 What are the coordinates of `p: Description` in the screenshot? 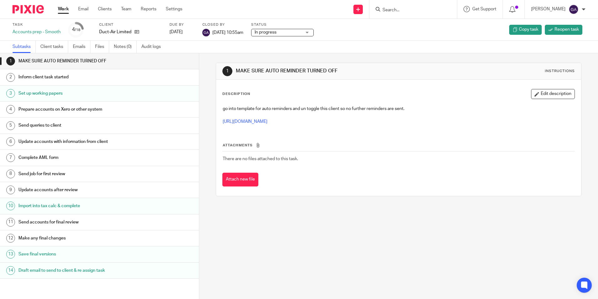 It's located at (236, 94).